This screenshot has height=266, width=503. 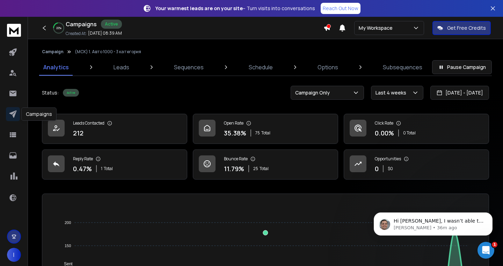 I want to click on p: 11.79 %, so click(x=234, y=168).